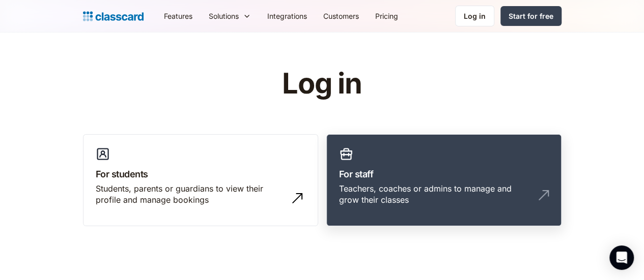 The height and width of the screenshot is (280, 644). I want to click on h1: Log in, so click(322, 84).